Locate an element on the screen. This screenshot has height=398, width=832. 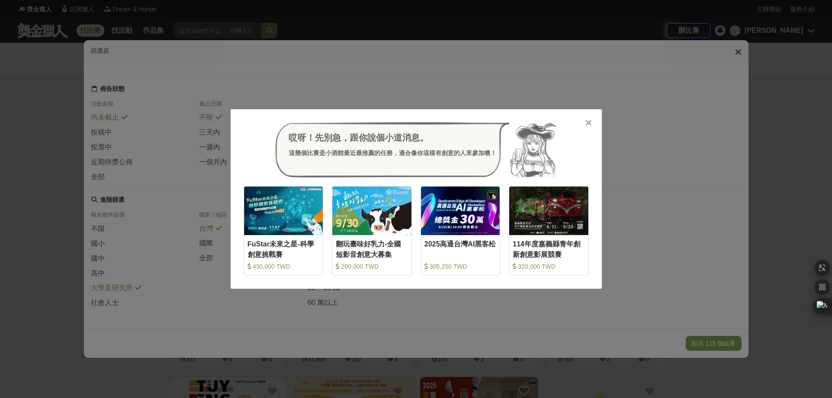
a: Cover Image114年度嘉義縣青年創新創意影展競賽 320,000 TWD is located at coordinates (549, 231).